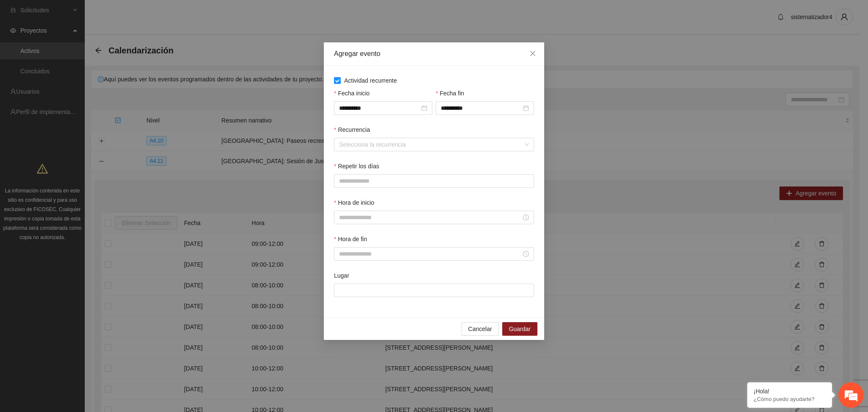 This screenshot has width=868, height=412. What do you see at coordinates (533, 54) in the screenshot?
I see `button: Close` at bounding box center [533, 54].